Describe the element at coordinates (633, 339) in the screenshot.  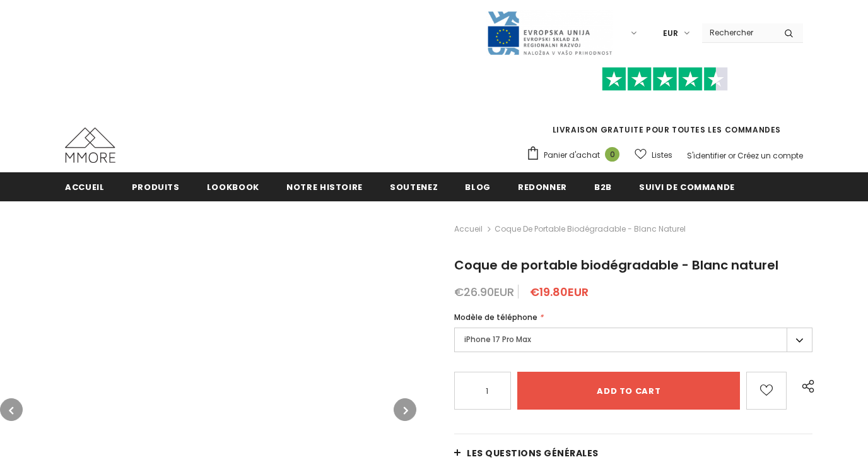
I see `label: iPhone 17 Pro Max` at that location.